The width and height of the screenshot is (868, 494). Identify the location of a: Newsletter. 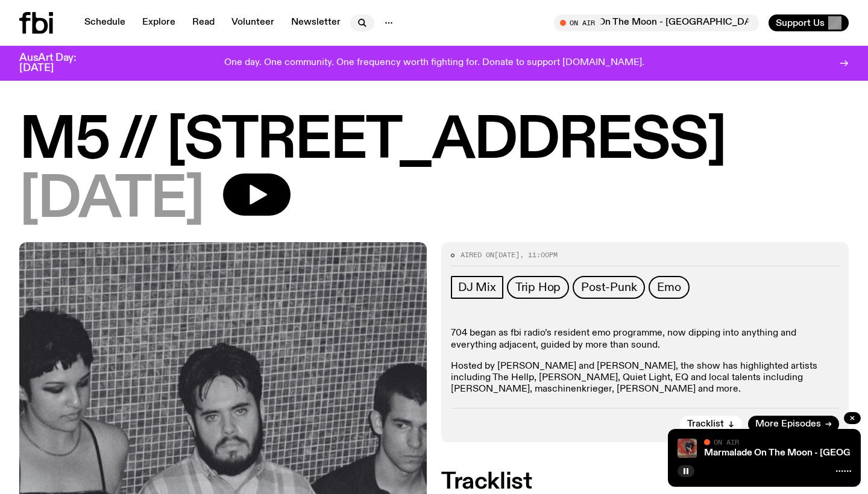
(316, 23).